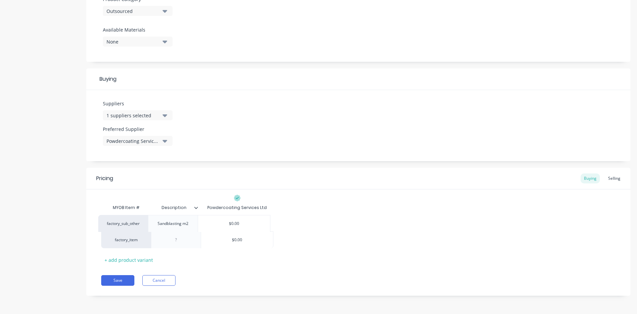 The image size is (637, 314). What do you see at coordinates (138, 11) in the screenshot?
I see `button: Outsourced` at bounding box center [138, 11].